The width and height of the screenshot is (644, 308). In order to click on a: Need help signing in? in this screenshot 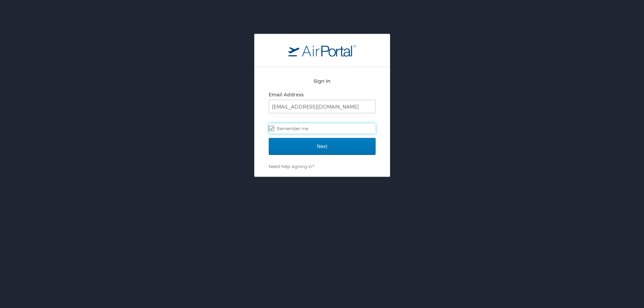, I will do `click(291, 167)`.